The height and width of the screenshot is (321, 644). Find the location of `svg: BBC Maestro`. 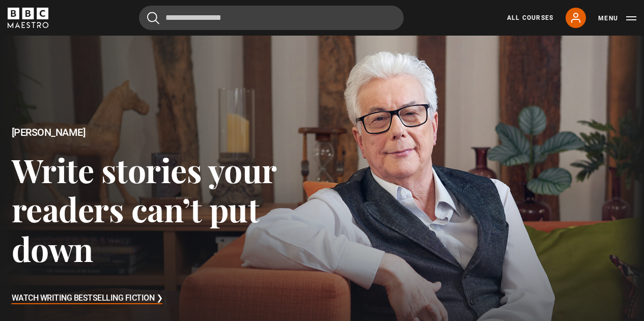

svg: BBC Maestro is located at coordinates (28, 18).